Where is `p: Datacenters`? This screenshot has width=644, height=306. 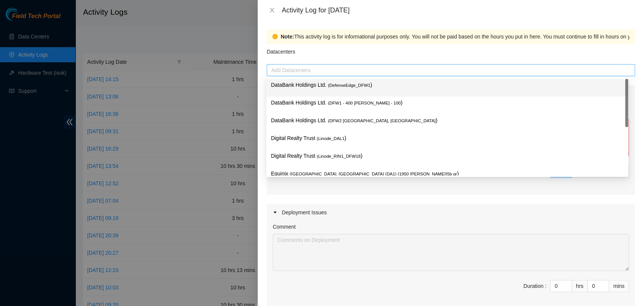 p: Datacenters is located at coordinates (281, 50).